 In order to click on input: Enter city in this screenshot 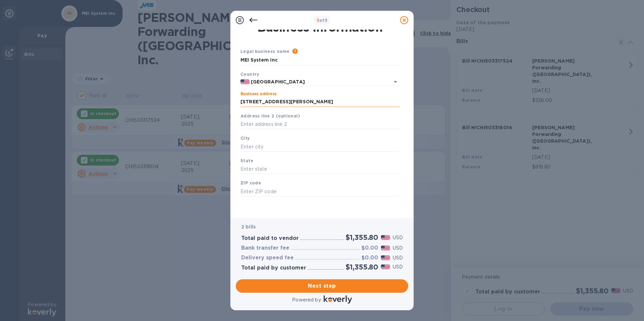, I will do `click(320, 147)`.